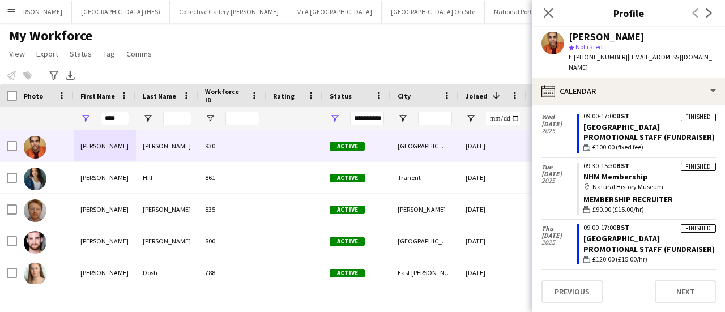  Describe the element at coordinates (47, 54) in the screenshot. I see `a: Export` at that location.